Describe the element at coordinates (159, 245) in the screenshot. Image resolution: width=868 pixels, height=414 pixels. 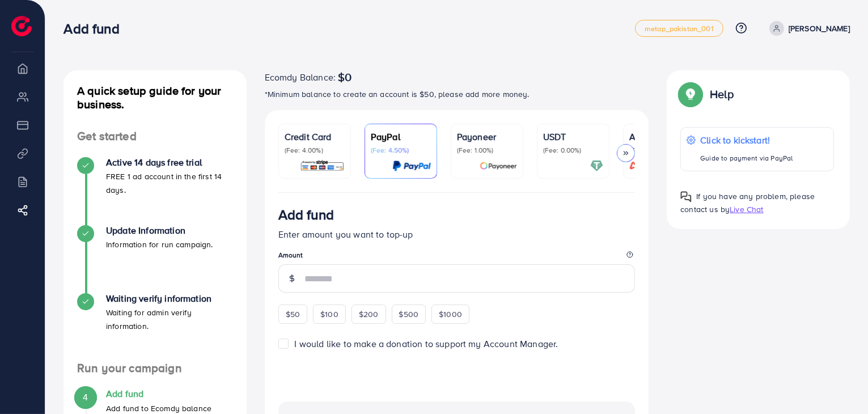
I see `p: Information for run campaign.` at that location.